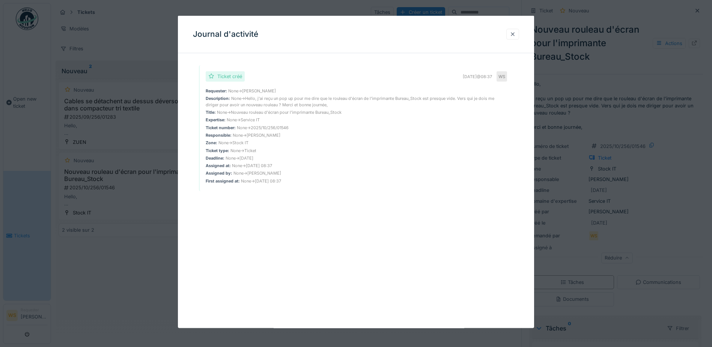 Image resolution: width=712 pixels, height=347 pixels. What do you see at coordinates (218, 165) in the screenshot?
I see `strong: Assigned at :` at bounding box center [218, 165].